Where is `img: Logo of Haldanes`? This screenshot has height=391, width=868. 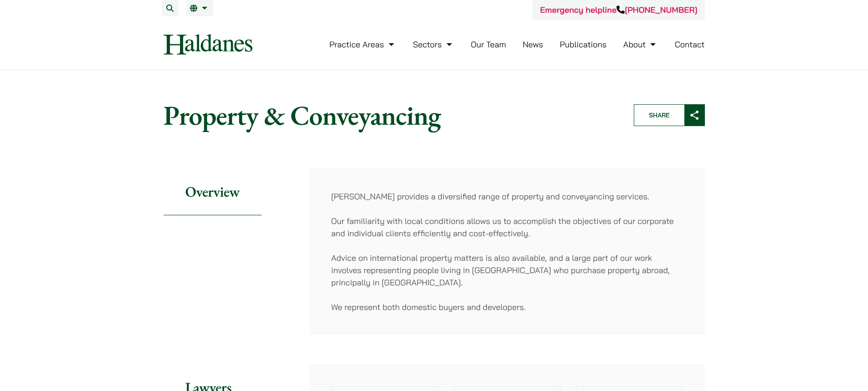 img: Logo of Haldanes is located at coordinates (207, 44).